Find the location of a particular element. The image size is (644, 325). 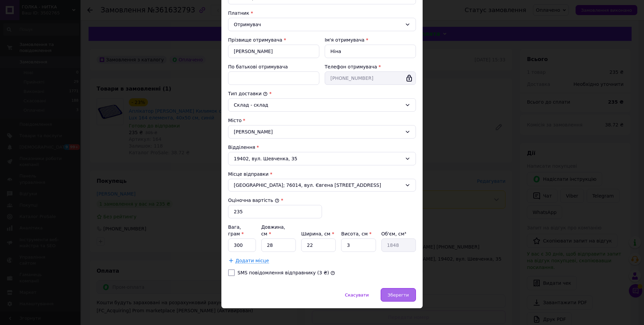

div: Об'єм, см³ is located at coordinates (399, 234).